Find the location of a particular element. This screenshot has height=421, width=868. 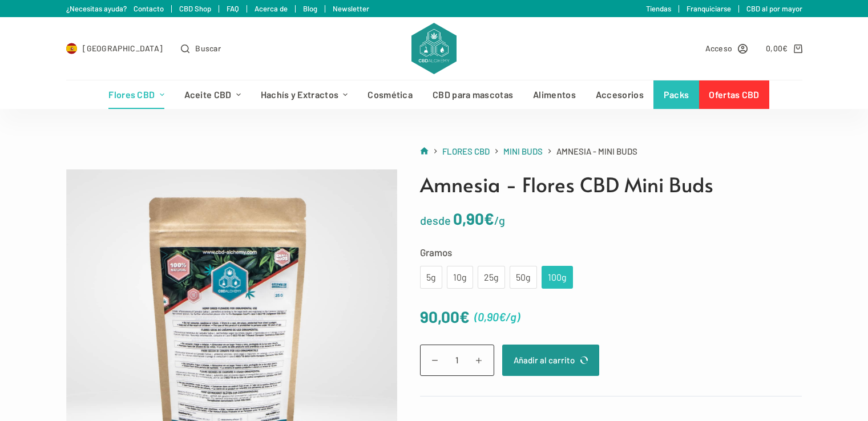

img: ES Flag is located at coordinates (72, 48).